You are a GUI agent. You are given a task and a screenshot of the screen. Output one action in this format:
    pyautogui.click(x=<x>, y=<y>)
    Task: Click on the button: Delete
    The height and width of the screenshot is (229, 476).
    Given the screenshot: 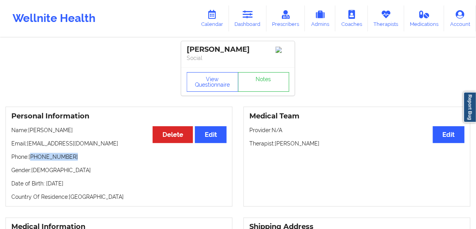 What is the action you would take?
    pyautogui.click(x=173, y=134)
    